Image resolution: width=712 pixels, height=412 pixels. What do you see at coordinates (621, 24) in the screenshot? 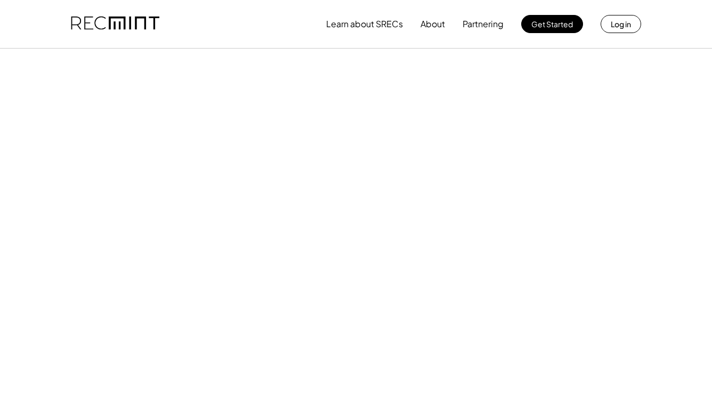
I see `button: Log in` at bounding box center [621, 24].